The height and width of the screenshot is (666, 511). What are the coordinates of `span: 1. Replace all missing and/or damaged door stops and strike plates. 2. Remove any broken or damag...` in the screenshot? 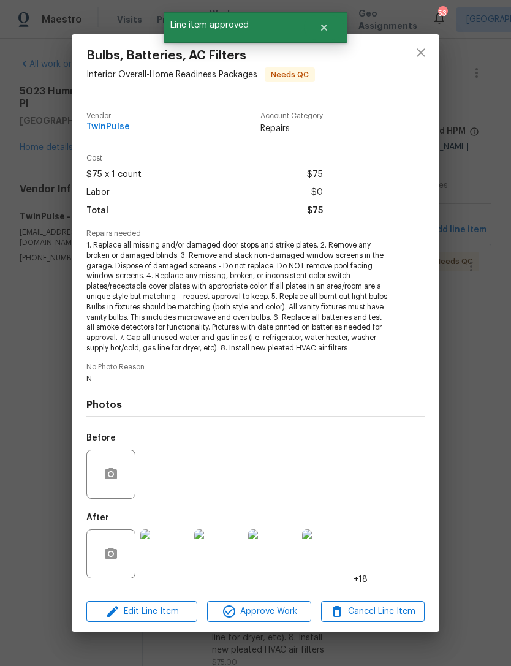 It's located at (238, 297).